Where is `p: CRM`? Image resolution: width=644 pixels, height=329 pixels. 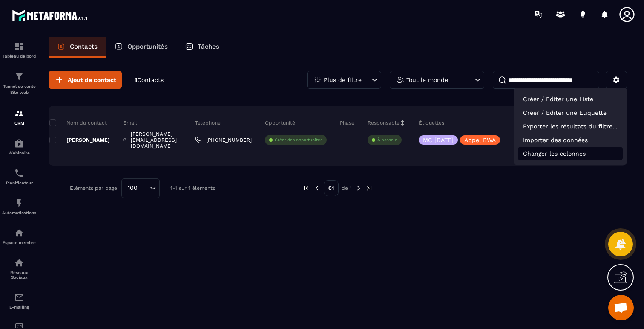 p: CRM is located at coordinates (19, 123).